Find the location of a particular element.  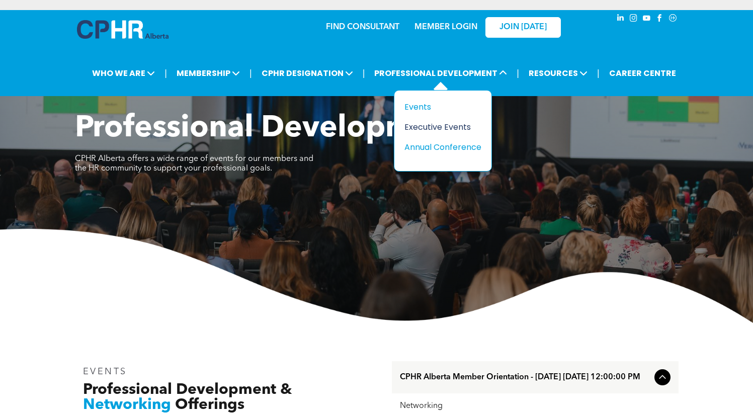

div: Executive Events is located at coordinates (439, 127).